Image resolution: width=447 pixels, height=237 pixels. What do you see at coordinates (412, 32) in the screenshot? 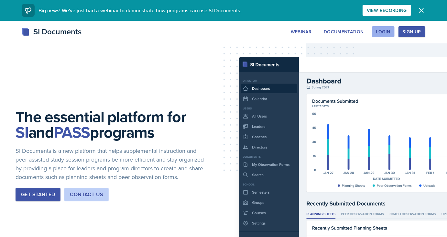
I see `div: Sign Up` at bounding box center [412, 32].